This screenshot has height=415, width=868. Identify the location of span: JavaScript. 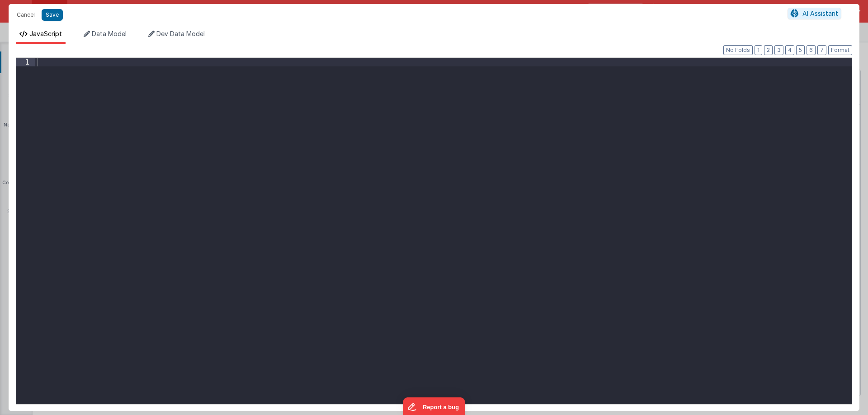
(45, 33).